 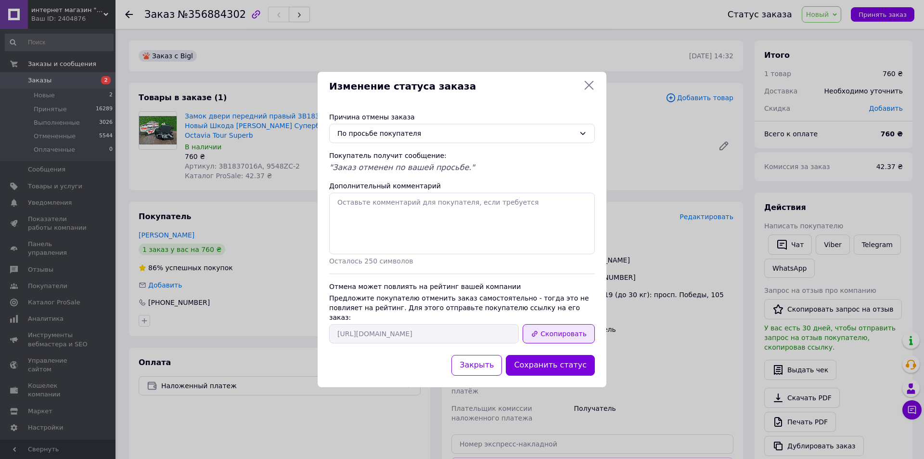 I want to click on div: По просьбе покупателя, so click(x=456, y=133).